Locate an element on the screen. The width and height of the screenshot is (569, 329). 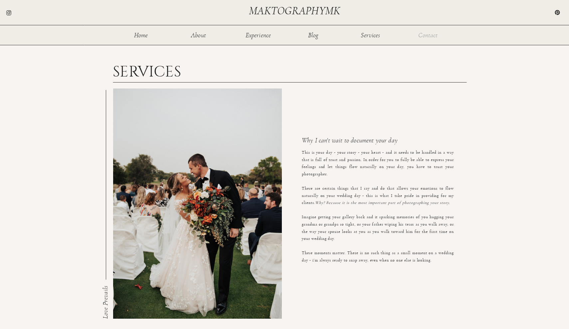
nav: About is located at coordinates (198, 35).